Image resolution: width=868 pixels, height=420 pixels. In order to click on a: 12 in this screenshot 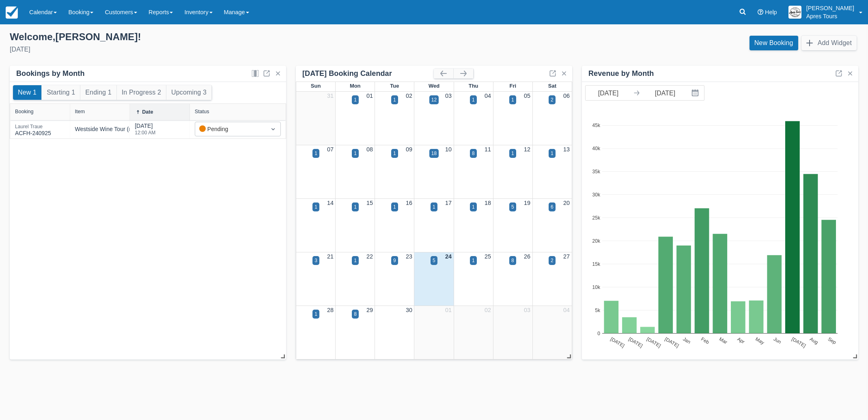, I will do `click(527, 149)`.